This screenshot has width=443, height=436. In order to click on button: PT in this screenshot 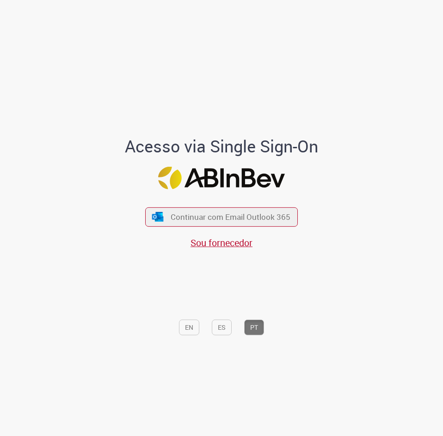, I will do `click(254, 328)`.